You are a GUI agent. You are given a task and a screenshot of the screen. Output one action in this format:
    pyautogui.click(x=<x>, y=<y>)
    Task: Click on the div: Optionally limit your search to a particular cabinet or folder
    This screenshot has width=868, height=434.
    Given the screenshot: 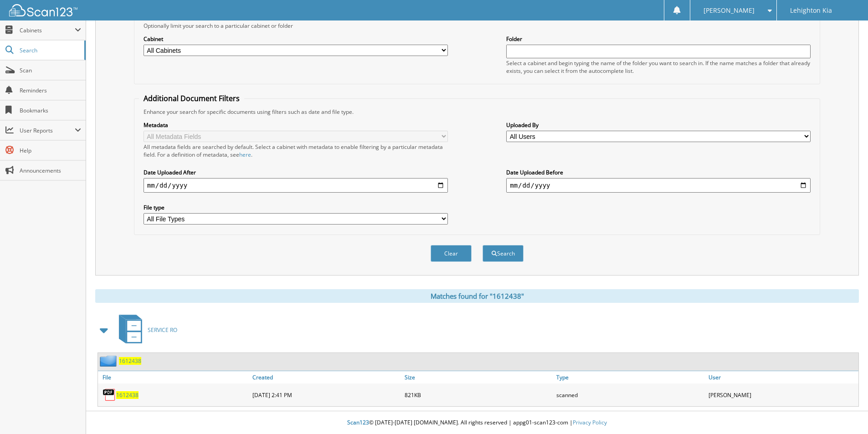 What is the action you would take?
    pyautogui.click(x=477, y=25)
    